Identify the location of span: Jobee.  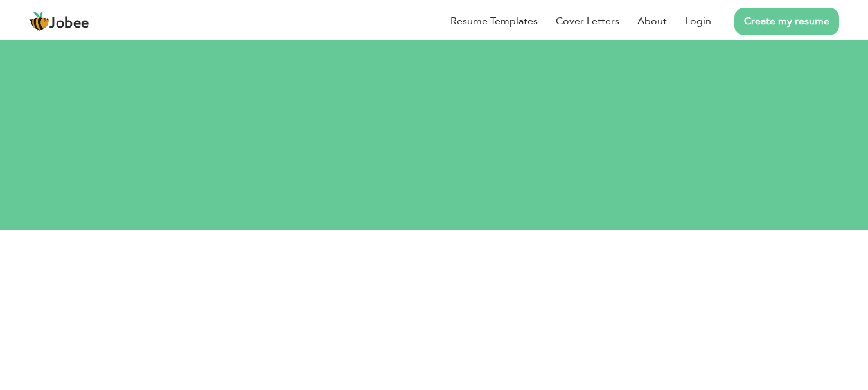
(70, 24).